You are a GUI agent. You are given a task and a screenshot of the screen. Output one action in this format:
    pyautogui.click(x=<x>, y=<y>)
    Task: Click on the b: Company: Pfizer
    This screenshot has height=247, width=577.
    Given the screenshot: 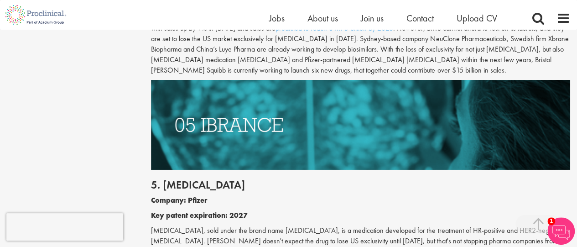 What is the action you would take?
    pyautogui.click(x=179, y=200)
    